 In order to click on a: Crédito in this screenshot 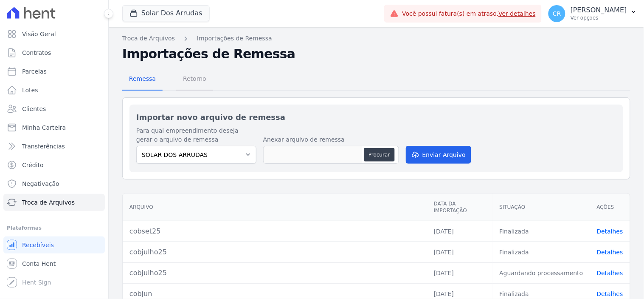, I will do `click(54, 165)`.